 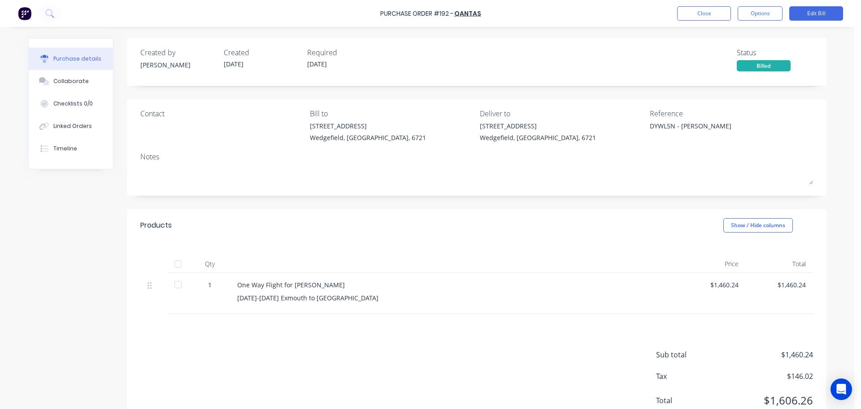 What do you see at coordinates (816, 13) in the screenshot?
I see `button: Edit Bill` at bounding box center [816, 13].